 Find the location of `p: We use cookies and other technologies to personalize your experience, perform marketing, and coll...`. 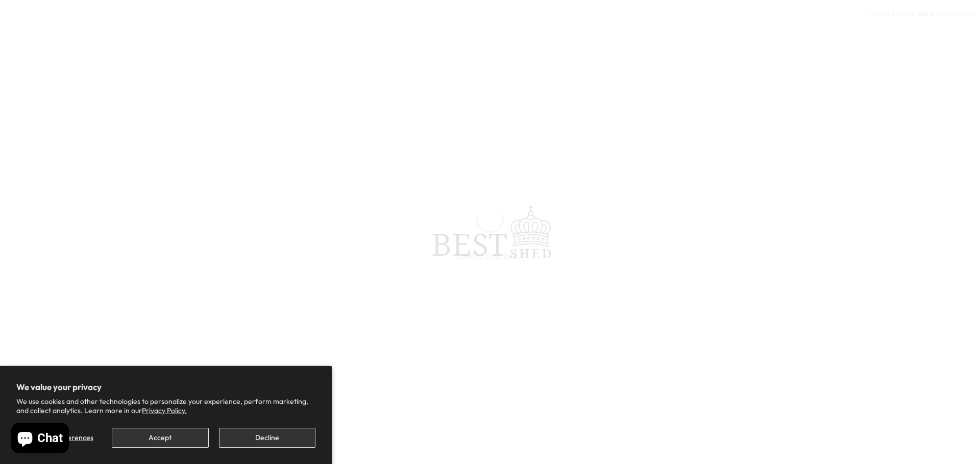

p: We use cookies and other technologies to personalize your experience, perform marketing, and coll... is located at coordinates (166, 406).